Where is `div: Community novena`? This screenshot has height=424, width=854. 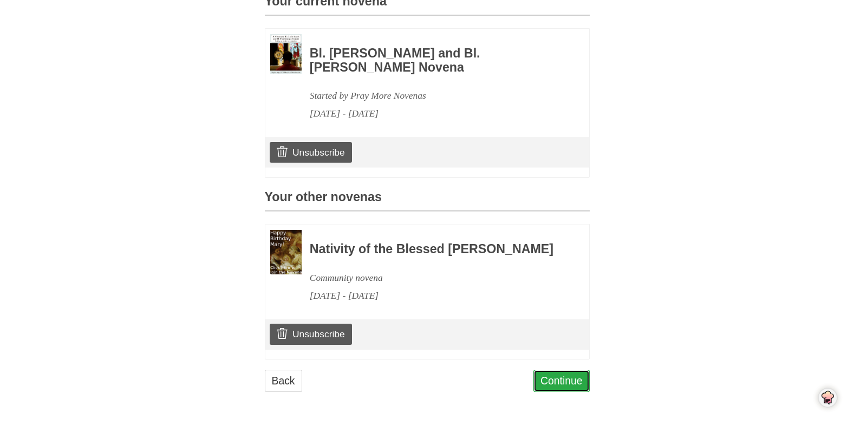 div: Community novena is located at coordinates (435, 277).